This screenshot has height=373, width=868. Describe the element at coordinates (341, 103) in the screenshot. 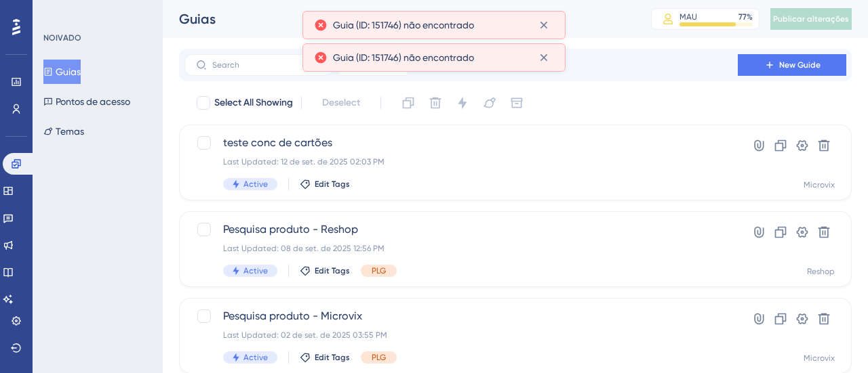

I see `span: Deselect` at that location.